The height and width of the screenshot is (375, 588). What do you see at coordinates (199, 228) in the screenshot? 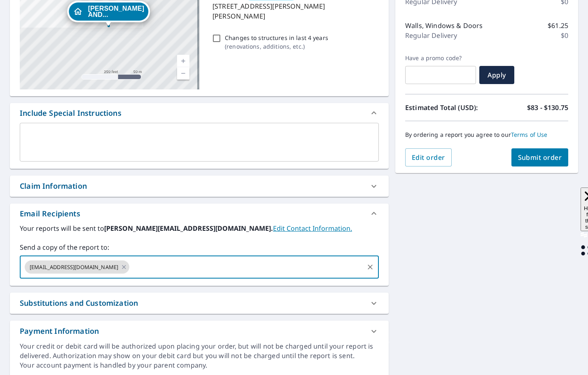
I see `label: Your reports will be sent to` at bounding box center [199, 228].